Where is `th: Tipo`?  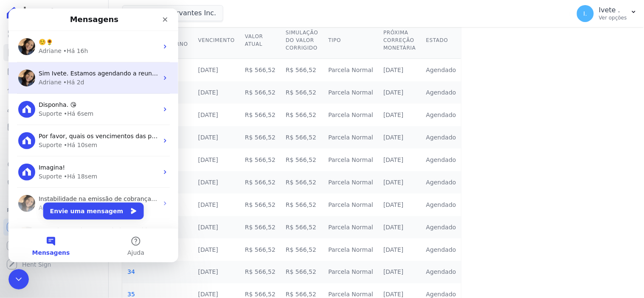
th: Tipo is located at coordinates (351, 40).